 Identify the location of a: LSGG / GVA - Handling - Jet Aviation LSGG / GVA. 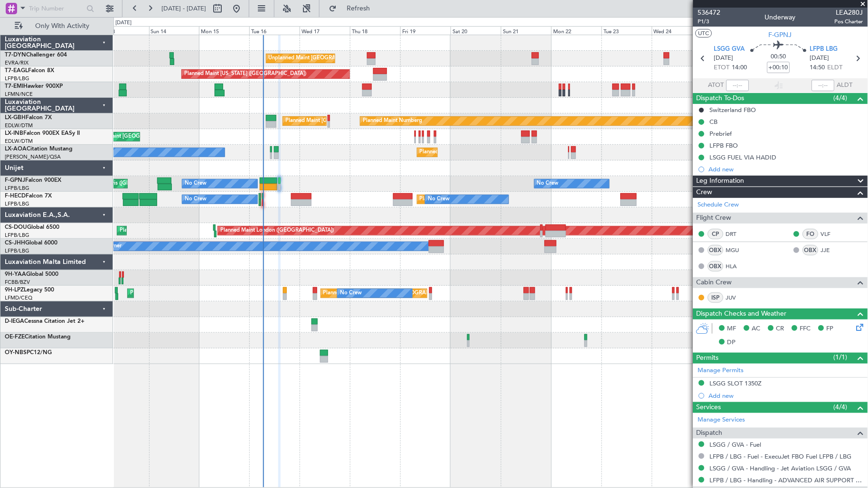
(781, 468).